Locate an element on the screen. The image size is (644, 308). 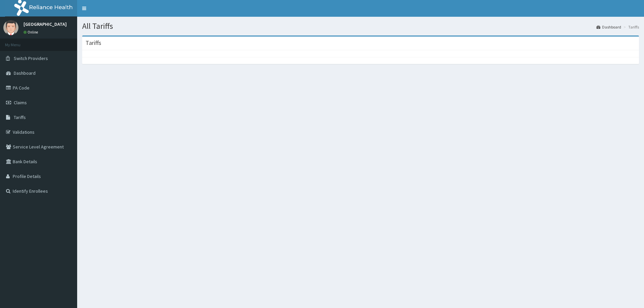
span: Switch Providers is located at coordinates (31, 59).